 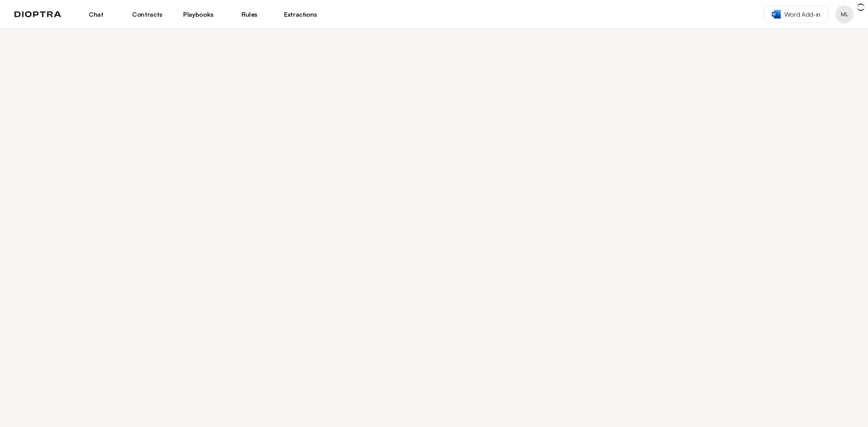 I want to click on a: Chat, so click(x=96, y=15).